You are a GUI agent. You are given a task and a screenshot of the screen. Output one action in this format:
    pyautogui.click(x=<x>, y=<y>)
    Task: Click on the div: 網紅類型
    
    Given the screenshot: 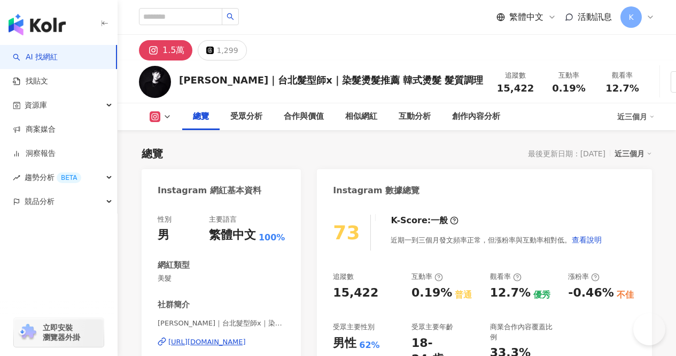 What is the action you would take?
    pyautogui.click(x=174, y=265)
    